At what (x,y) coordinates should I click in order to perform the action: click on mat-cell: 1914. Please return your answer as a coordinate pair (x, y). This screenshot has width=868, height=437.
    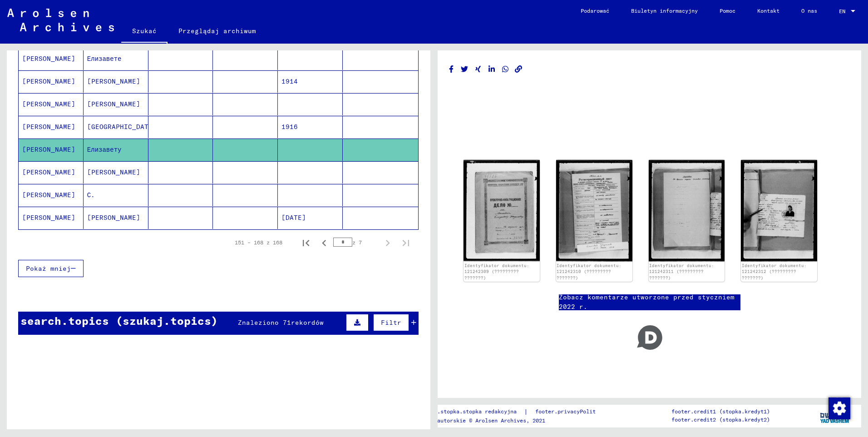
    Looking at the image, I should click on (310, 81).